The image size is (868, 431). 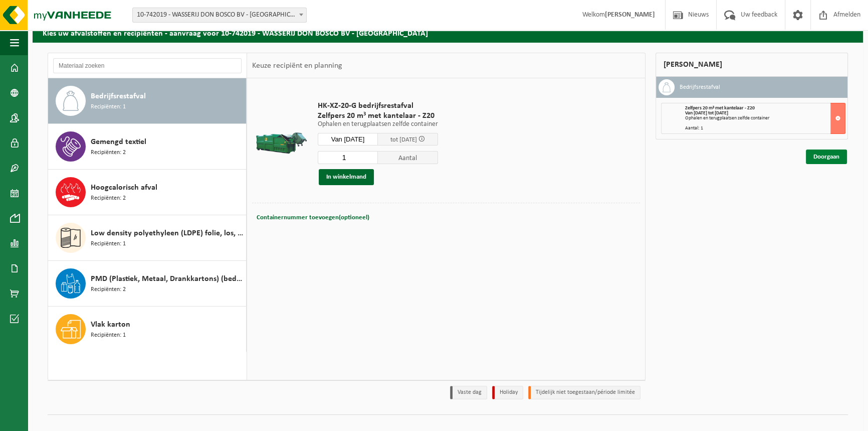 What do you see at coordinates (700, 88) in the screenshot?
I see `h3: Bedrijfsrestafval` at bounding box center [700, 88].